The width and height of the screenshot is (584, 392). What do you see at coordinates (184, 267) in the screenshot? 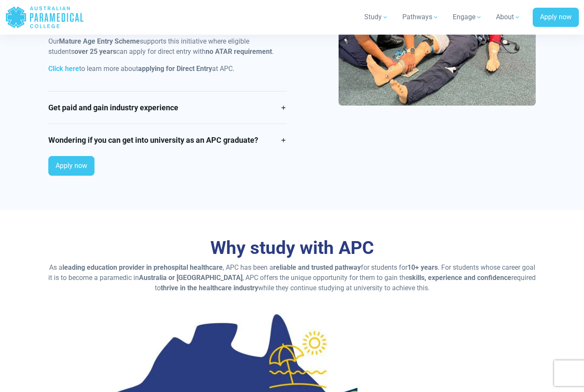
I see `strong: in prehospital healthcare` at bounding box center [184, 267].